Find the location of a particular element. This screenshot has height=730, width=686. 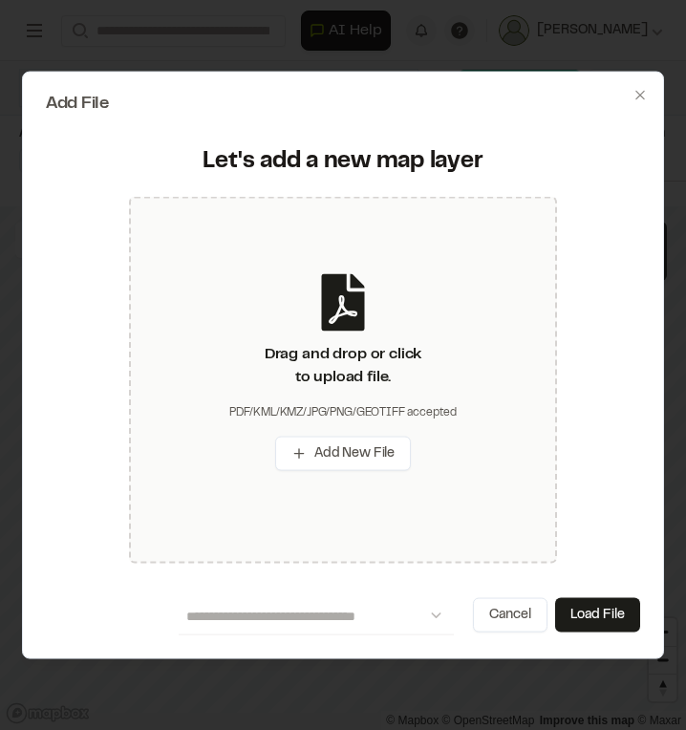

div: Drag and drop or clickto upload file.PDF/KML/KMZ/JPG/PNG/GEOTIFF acceptedAdd New File is located at coordinates (343, 379).